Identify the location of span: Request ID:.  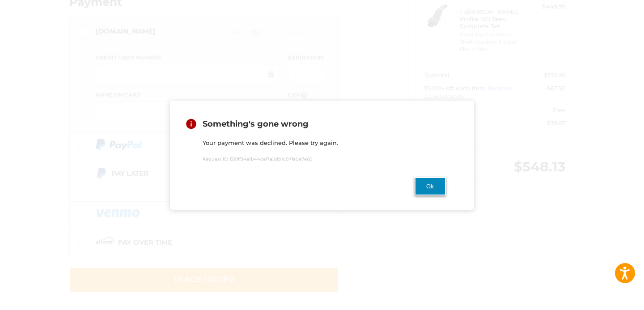
(216, 159).